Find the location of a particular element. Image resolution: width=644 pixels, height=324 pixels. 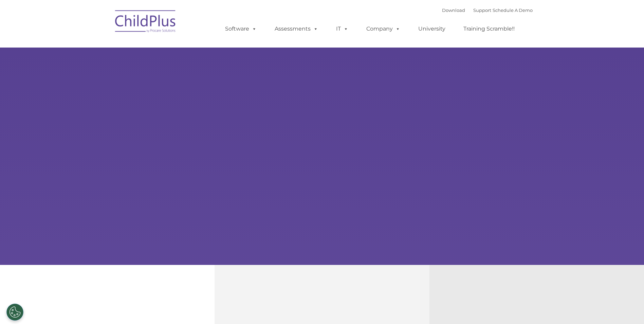

a: Software is located at coordinates (241, 29).